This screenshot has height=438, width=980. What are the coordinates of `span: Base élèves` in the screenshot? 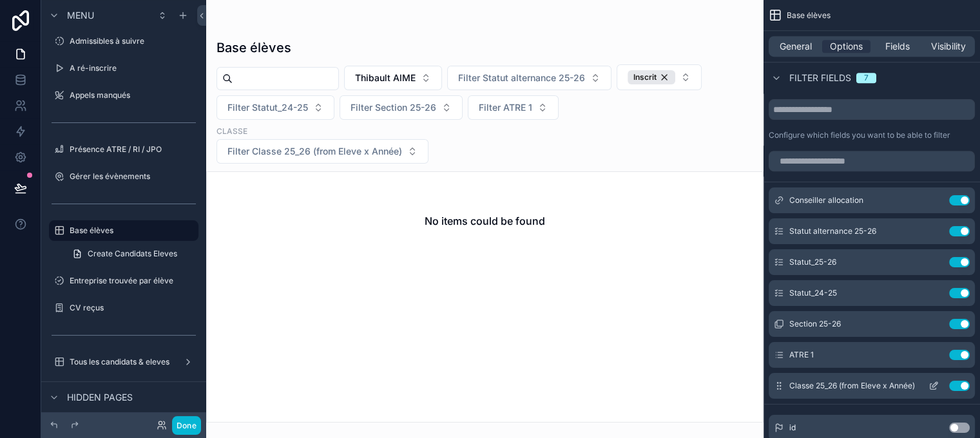 It's located at (808, 15).